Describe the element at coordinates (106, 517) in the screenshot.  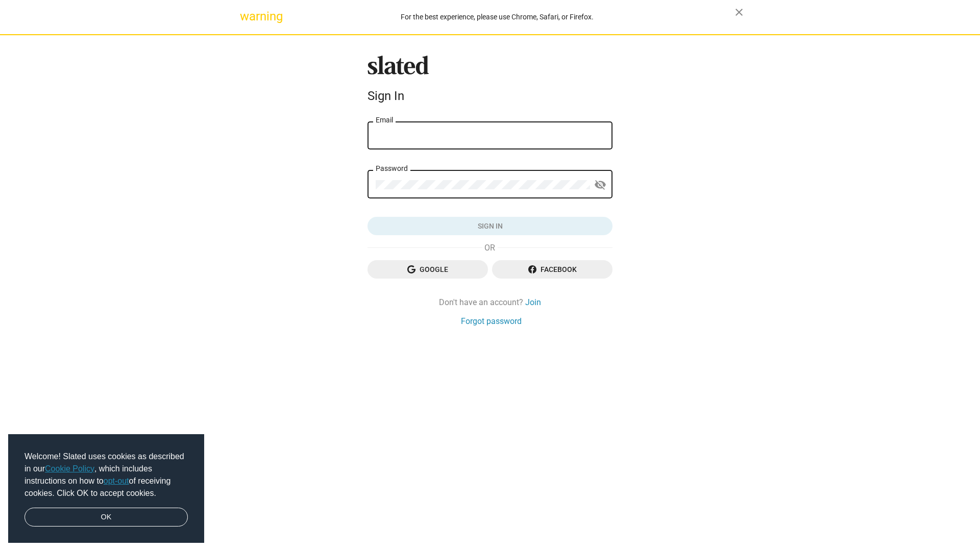
I see `a: dismiss cookie message` at that location.